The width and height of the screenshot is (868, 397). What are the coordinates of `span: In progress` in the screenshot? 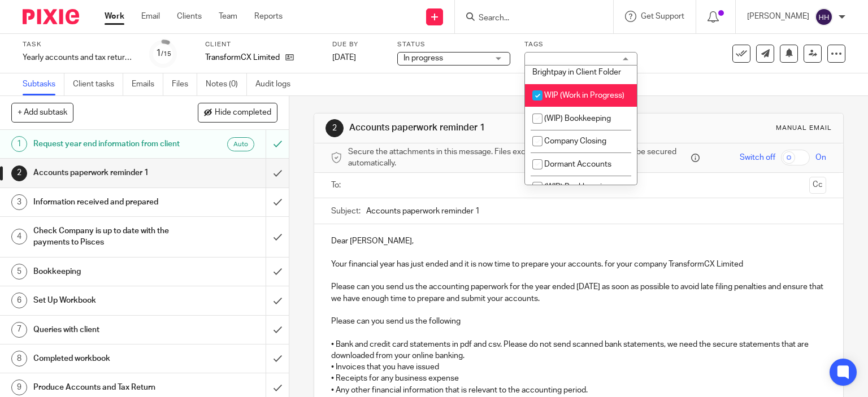 It's located at (423, 58).